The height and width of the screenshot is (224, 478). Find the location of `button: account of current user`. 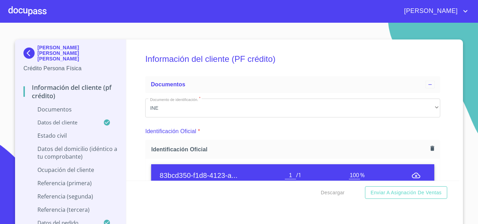

button: account of current user is located at coordinates (434, 11).